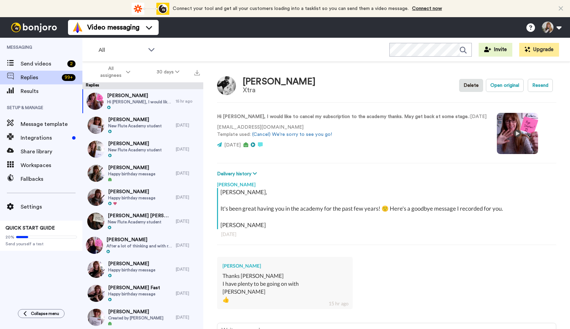  Describe the element at coordinates (505, 86) in the screenshot. I see `button: Open original` at that location.